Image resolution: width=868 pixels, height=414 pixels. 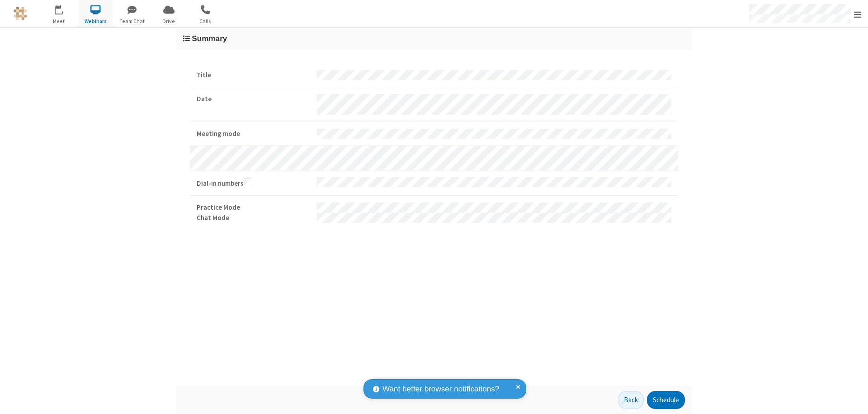 What do you see at coordinates (253, 207) in the screenshot?
I see `strong: Practice Mode` at bounding box center [253, 207].